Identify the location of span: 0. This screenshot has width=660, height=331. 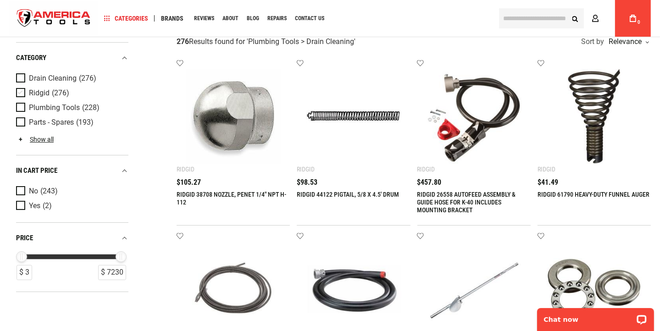
(639, 22).